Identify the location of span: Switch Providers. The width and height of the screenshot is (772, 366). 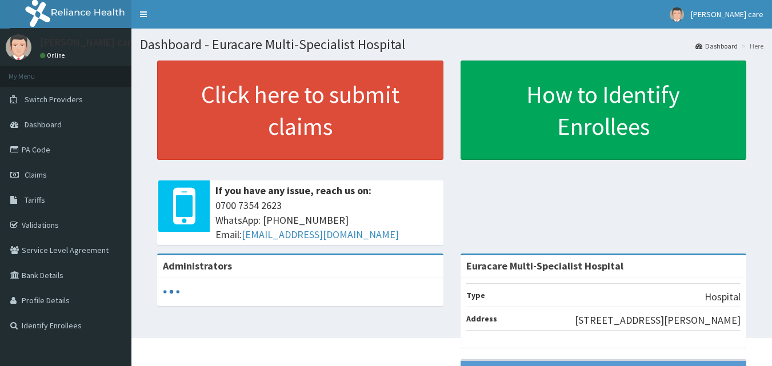
(54, 99).